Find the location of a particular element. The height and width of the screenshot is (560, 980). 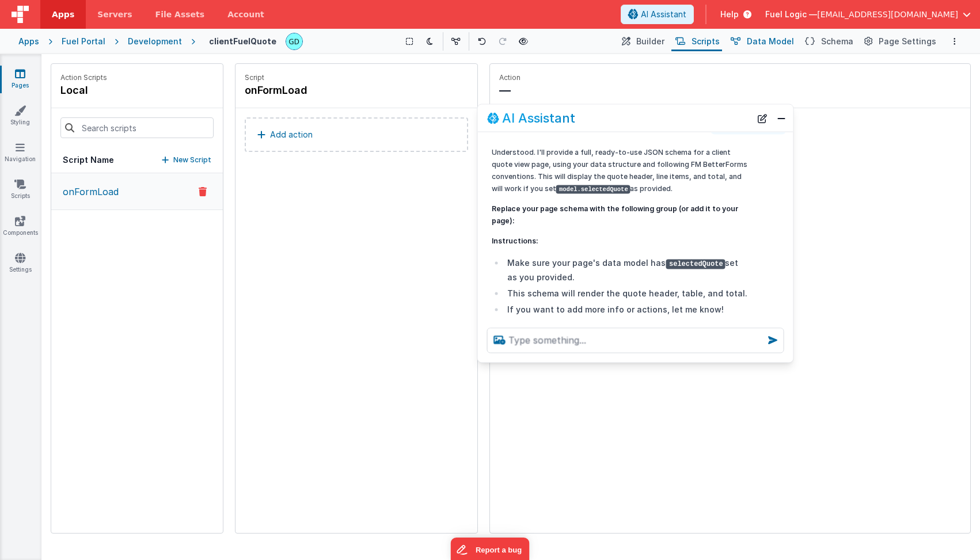

span: File Assets is located at coordinates (180, 15).